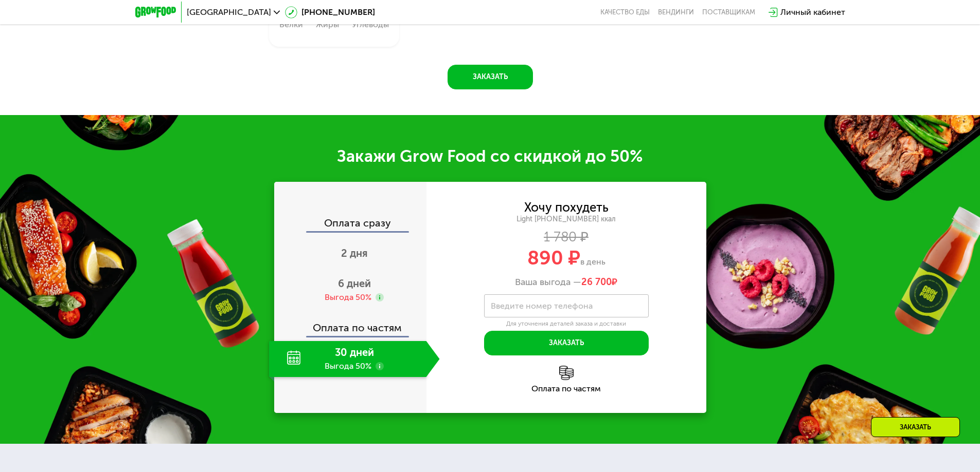  Describe the element at coordinates (554, 258) in the screenshot. I see `span: 890 ₽` at that location.